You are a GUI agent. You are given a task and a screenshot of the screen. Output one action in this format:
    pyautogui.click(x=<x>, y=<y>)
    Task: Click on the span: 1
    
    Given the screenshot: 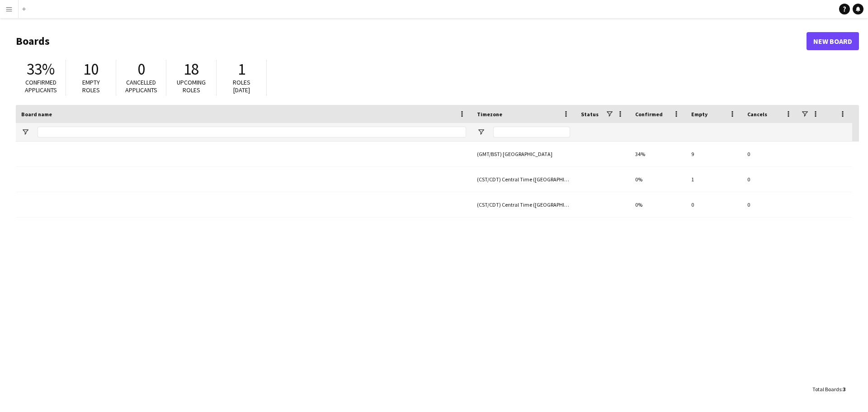 What is the action you would take?
    pyautogui.click(x=241, y=69)
    